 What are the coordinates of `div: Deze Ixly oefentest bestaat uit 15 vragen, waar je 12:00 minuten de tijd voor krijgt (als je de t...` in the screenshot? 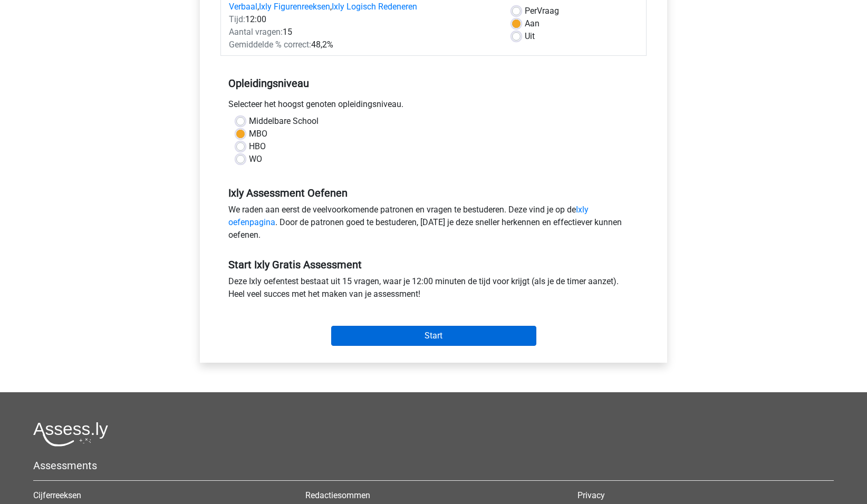 It's located at (433, 290).